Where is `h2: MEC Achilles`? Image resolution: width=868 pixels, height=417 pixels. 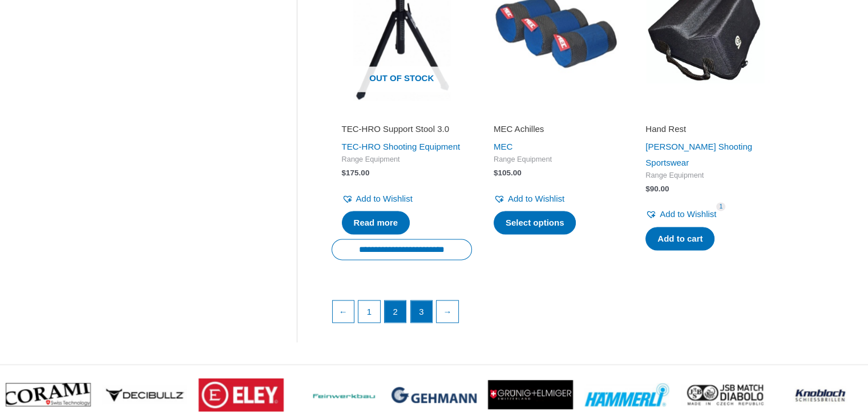
h2: MEC Achilles is located at coordinates (553, 129).